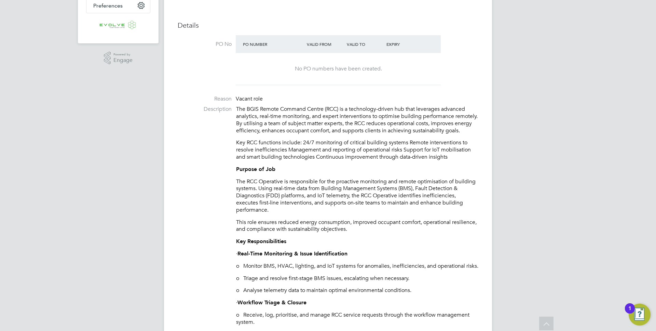  What do you see at coordinates (118, 26) in the screenshot?
I see `a: Go to home page` at bounding box center [118, 26].